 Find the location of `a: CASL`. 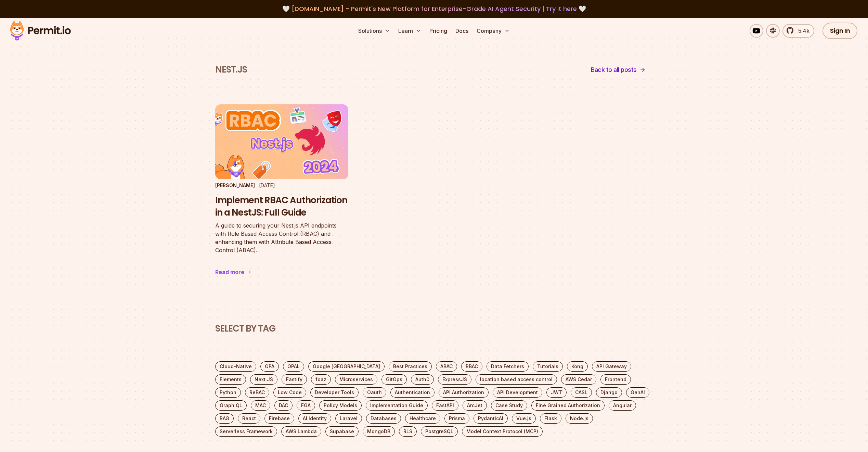

a: CASL is located at coordinates (581, 393).